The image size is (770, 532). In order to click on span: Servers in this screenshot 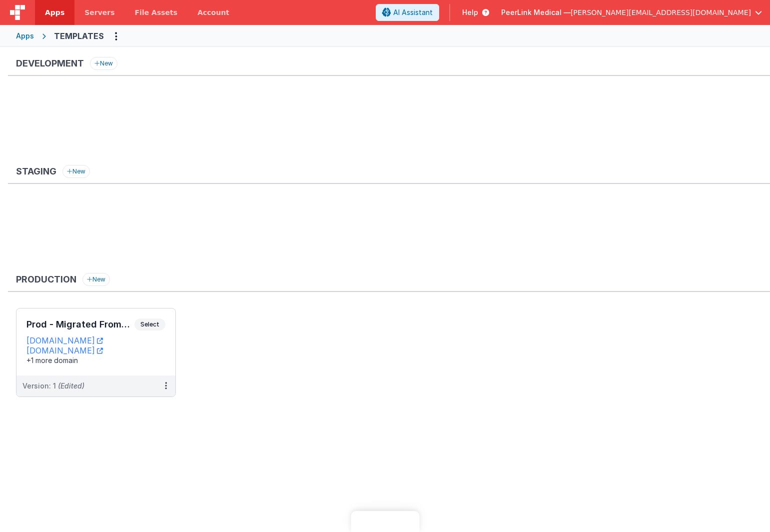, I will do `click(99, 12)`.